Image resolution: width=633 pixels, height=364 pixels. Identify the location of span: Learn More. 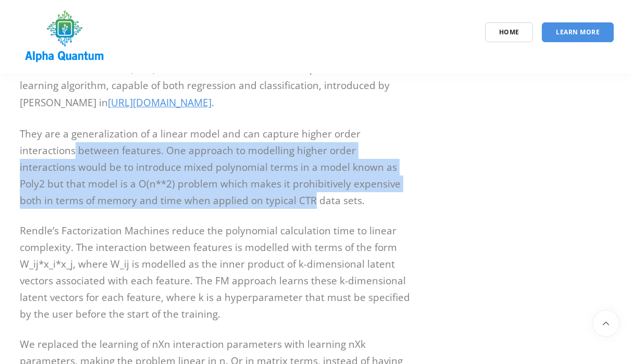
(578, 32).